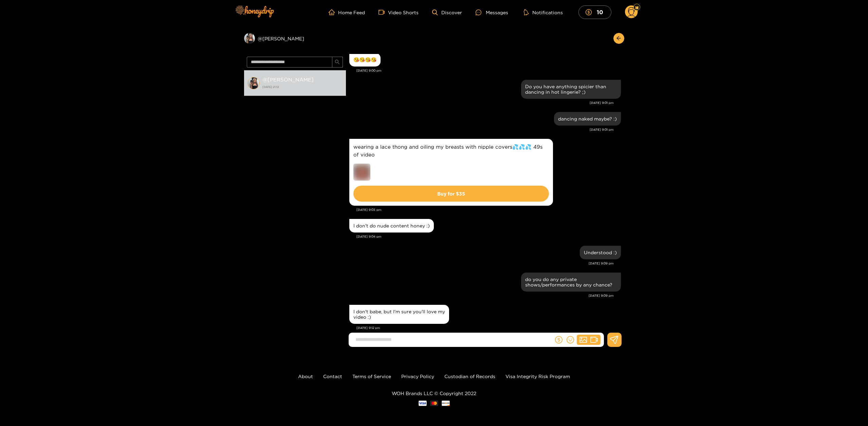  Describe the element at coordinates (538, 376) in the screenshot. I see `a: Visa Integrity Risk Program` at that location.